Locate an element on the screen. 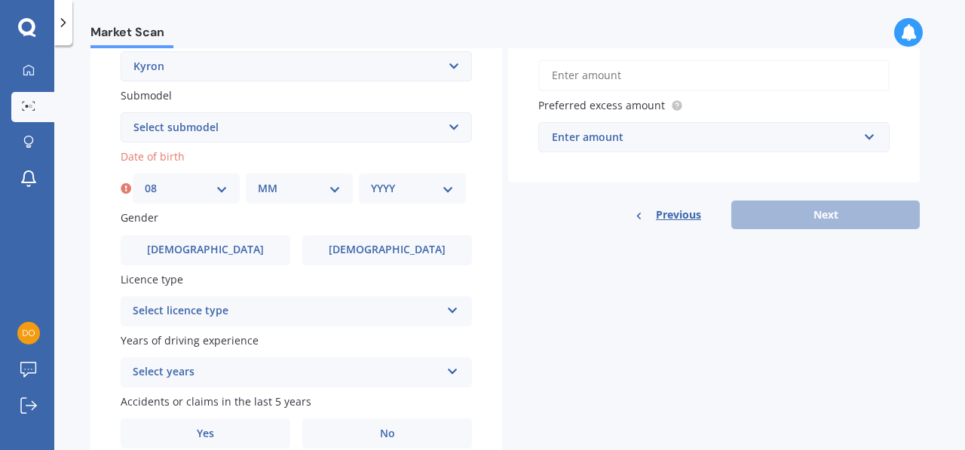  img: 3b2324bad3d984a0bd3f734b281f319d is located at coordinates (29, 333).